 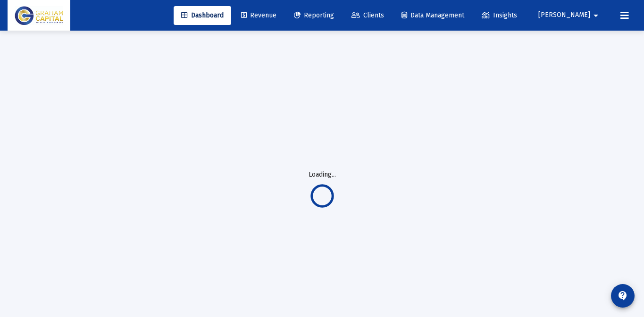 What do you see at coordinates (368, 15) in the screenshot?
I see `span: Clients` at bounding box center [368, 15].